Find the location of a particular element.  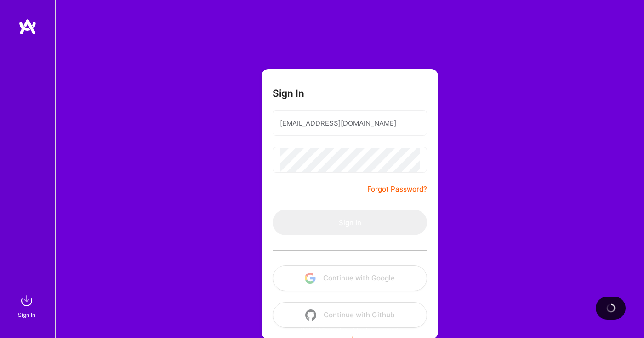

img: sign in is located at coordinates (27, 301).